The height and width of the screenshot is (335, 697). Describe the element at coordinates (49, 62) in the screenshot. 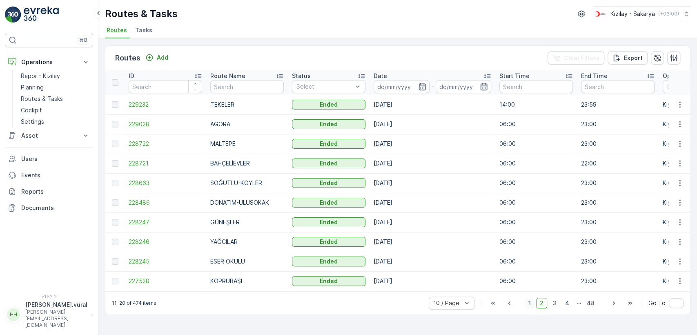

I see `p: Operations` at that location.